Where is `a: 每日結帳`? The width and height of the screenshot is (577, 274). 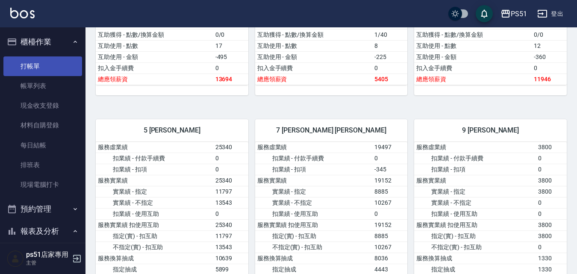 a: 每日結帳 is located at coordinates (43, 145).